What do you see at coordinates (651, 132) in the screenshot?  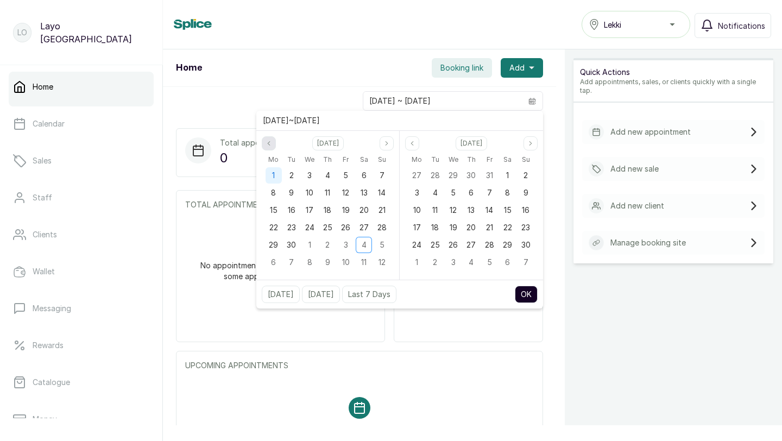 I see `p: Add new appointment` at bounding box center [651, 132].